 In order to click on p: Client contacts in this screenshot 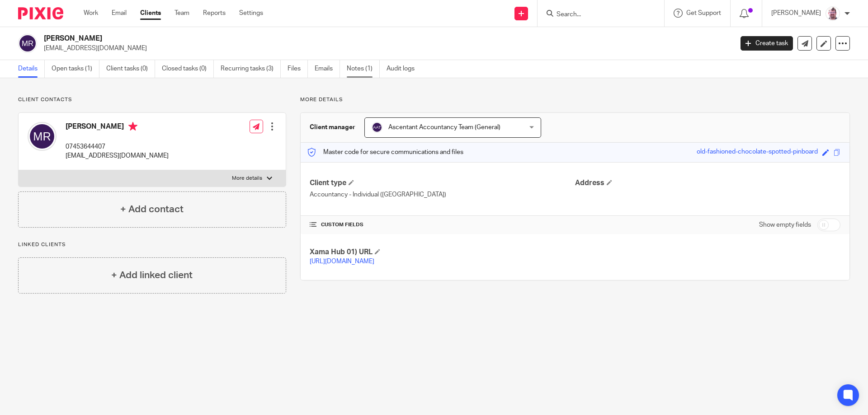, I will do `click(151, 100)`.